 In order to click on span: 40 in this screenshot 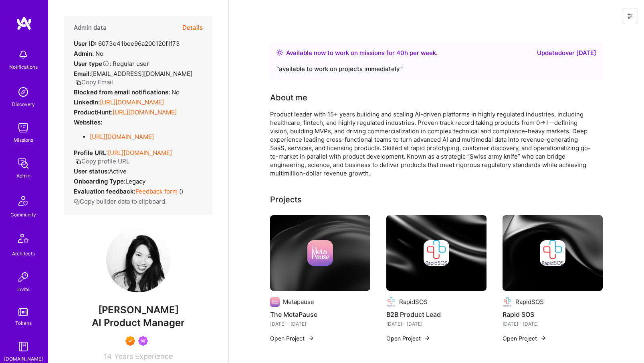, I will do `click(400, 53)`.